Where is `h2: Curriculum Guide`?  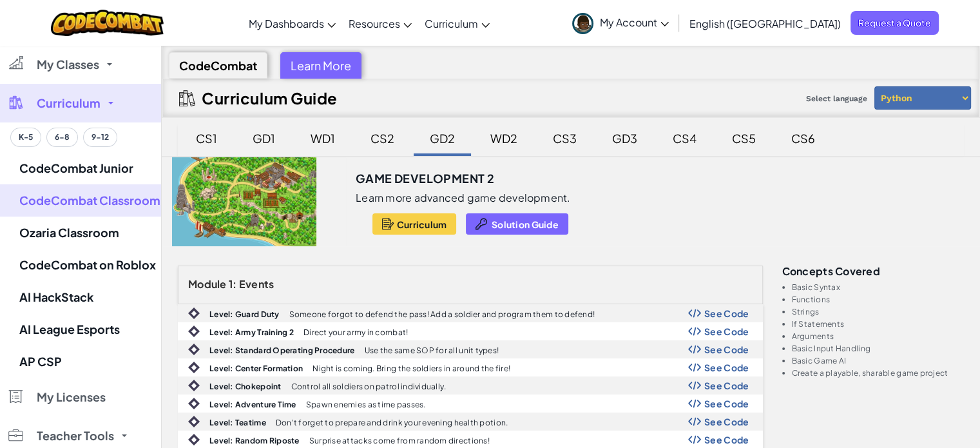
h2: Curriculum Guide is located at coordinates (269, 98).